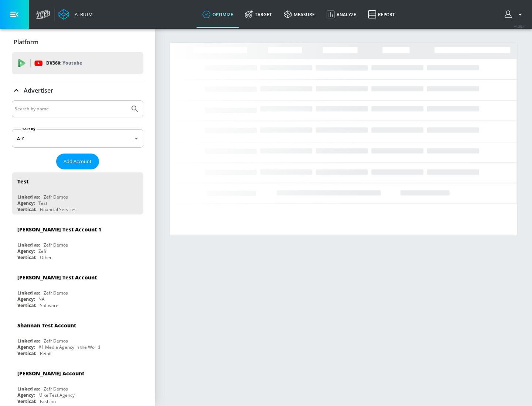 This screenshot has height=406, width=532. I want to click on a: Atrium, so click(75, 14).